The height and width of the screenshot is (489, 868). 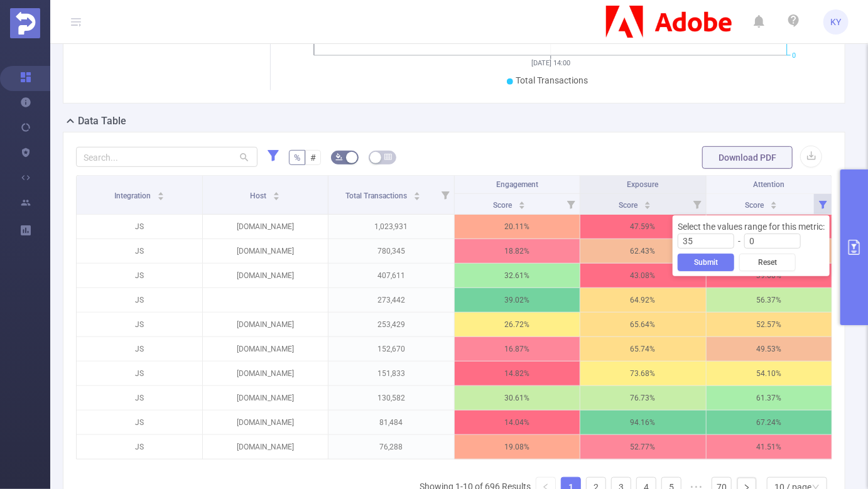 What do you see at coordinates (391, 251) in the screenshot?
I see `p: 780,345` at bounding box center [391, 251].